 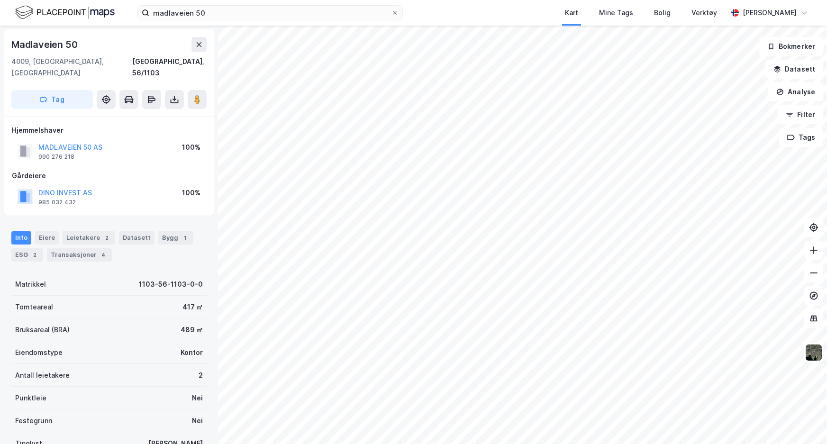 I want to click on div: Festegrunn, so click(x=34, y=421).